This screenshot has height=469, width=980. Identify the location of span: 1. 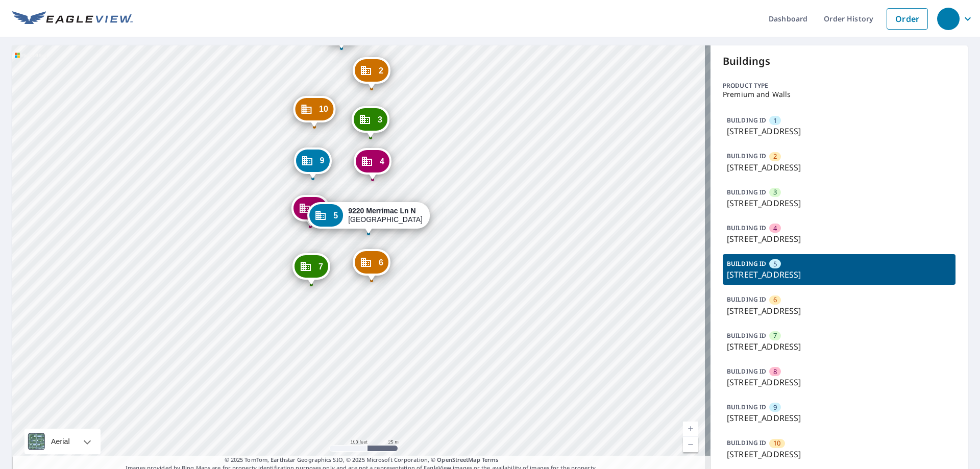
(775, 121).